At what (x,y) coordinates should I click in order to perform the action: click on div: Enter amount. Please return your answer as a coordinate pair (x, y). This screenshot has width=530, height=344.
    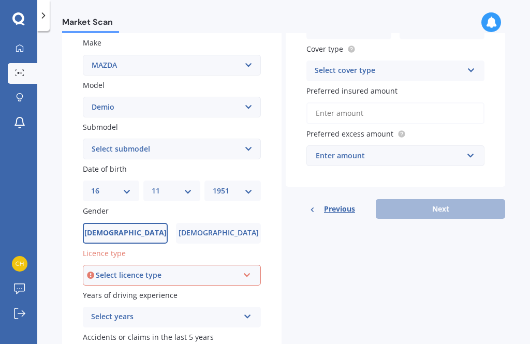
    Looking at the image, I should click on (389, 156).